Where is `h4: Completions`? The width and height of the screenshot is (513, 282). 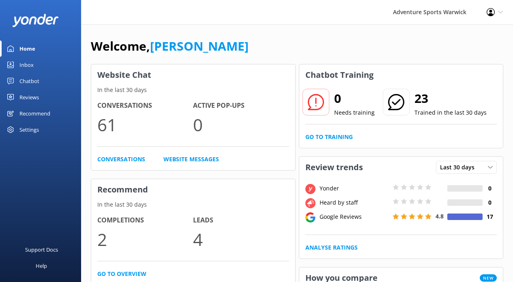
h4: Completions is located at coordinates (145, 220).